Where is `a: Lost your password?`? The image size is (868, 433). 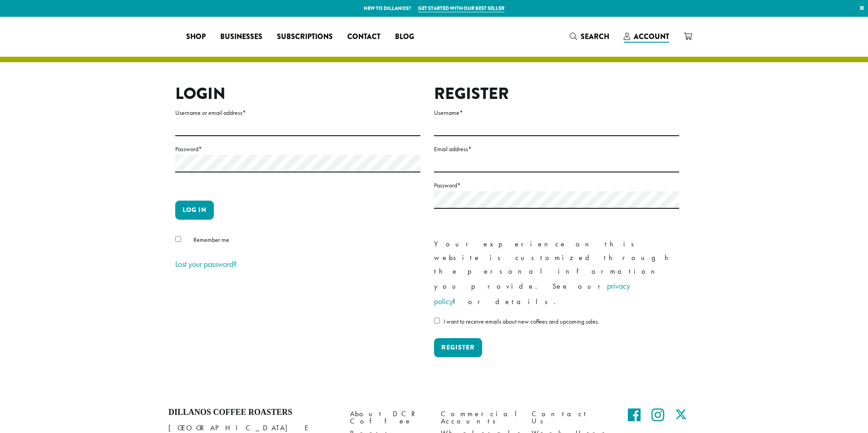
a: Lost your password? is located at coordinates (206, 264).